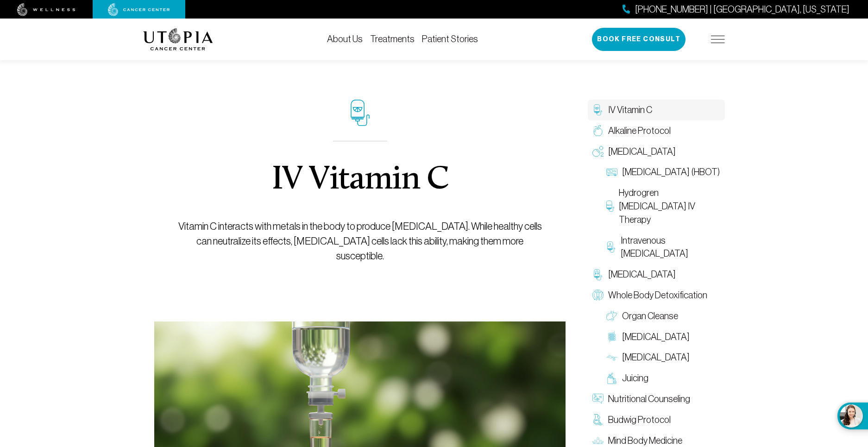 The height and width of the screenshot is (447, 868). What do you see at coordinates (650, 316) in the screenshot?
I see `span: Organ Cleanse` at bounding box center [650, 316].